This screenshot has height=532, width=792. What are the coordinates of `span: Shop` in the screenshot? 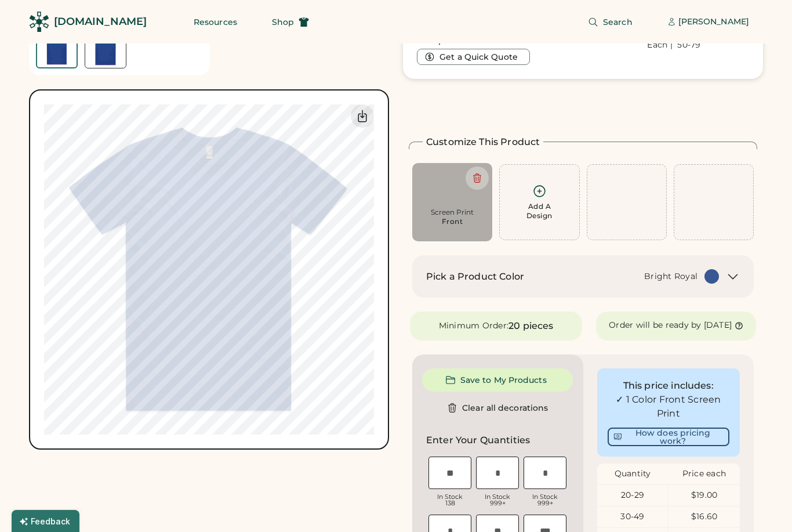 It's located at (283, 22).